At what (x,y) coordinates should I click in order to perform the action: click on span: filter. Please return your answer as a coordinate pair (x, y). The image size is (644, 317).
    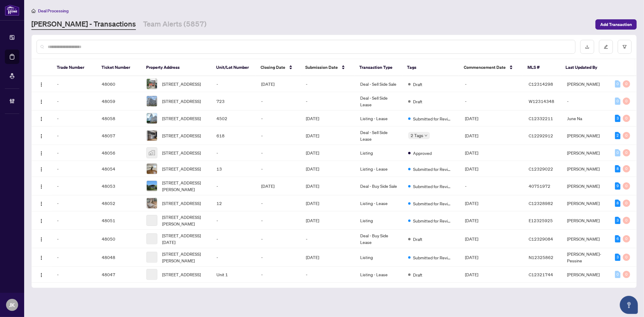
    Looking at the image, I should click on (625, 47).